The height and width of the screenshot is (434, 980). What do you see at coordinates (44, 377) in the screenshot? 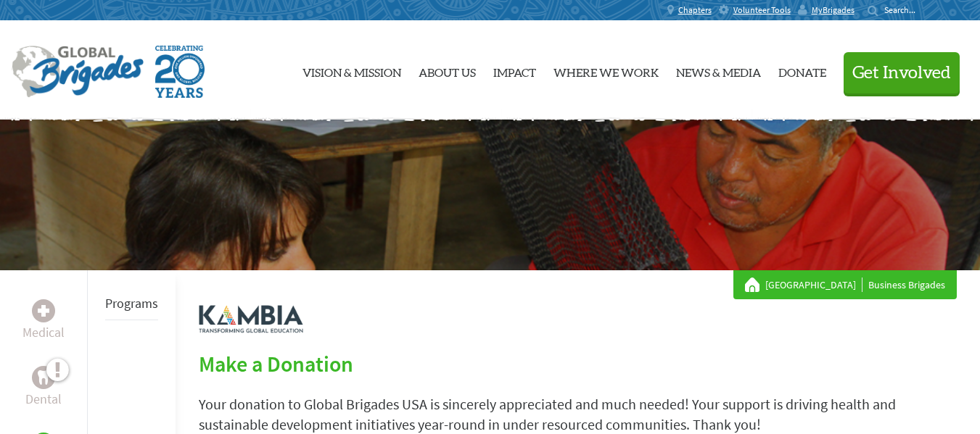
I see `div: Dental` at bounding box center [44, 377].